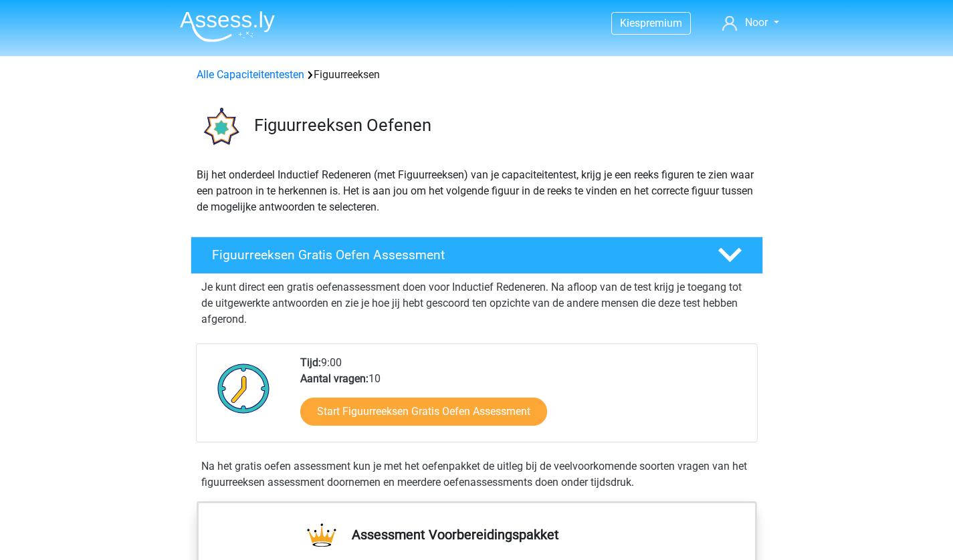 The image size is (953, 560). What do you see at coordinates (310, 363) in the screenshot?
I see `b: Tijd:` at bounding box center [310, 363].